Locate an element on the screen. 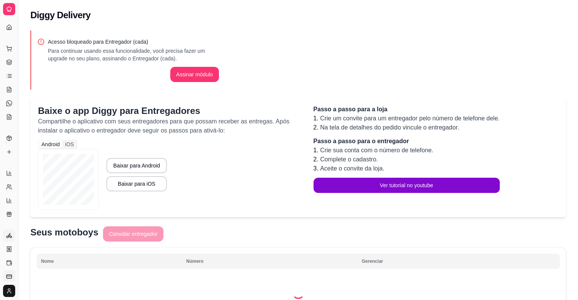  button: Baixar para Android is located at coordinates (136, 166).